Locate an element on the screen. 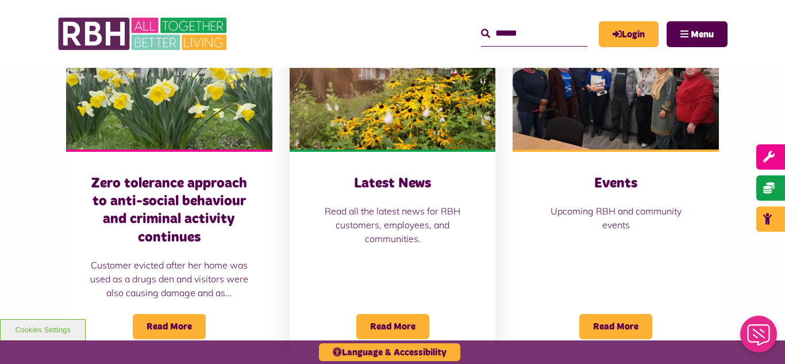 Image resolution: width=785 pixels, height=364 pixels. img: RBH is located at coordinates (144, 34).